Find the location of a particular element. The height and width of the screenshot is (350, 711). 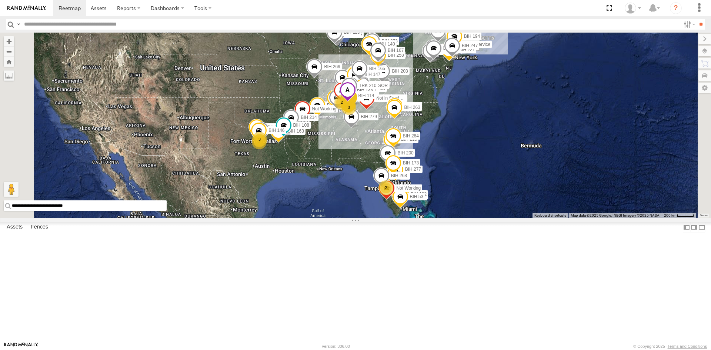

button: Keyboard shortcuts is located at coordinates (550, 215).